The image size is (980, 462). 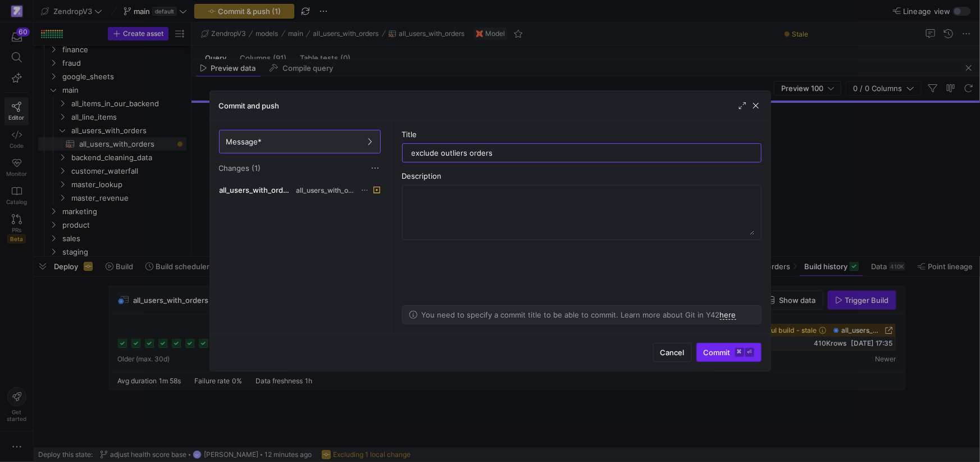 I want to click on span: Commit, so click(x=729, y=353).